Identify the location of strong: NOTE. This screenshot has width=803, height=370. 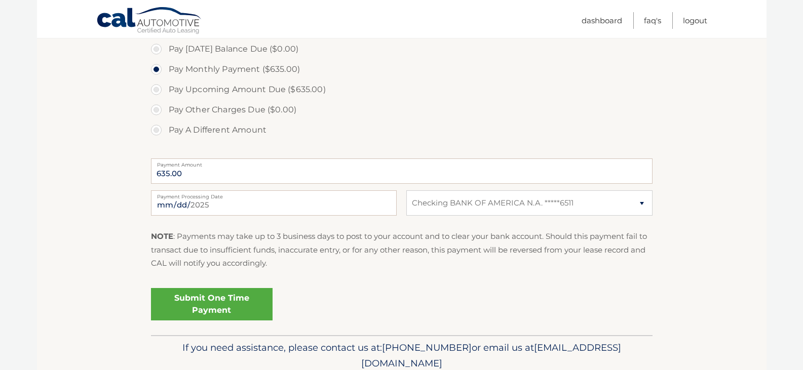
(162, 236).